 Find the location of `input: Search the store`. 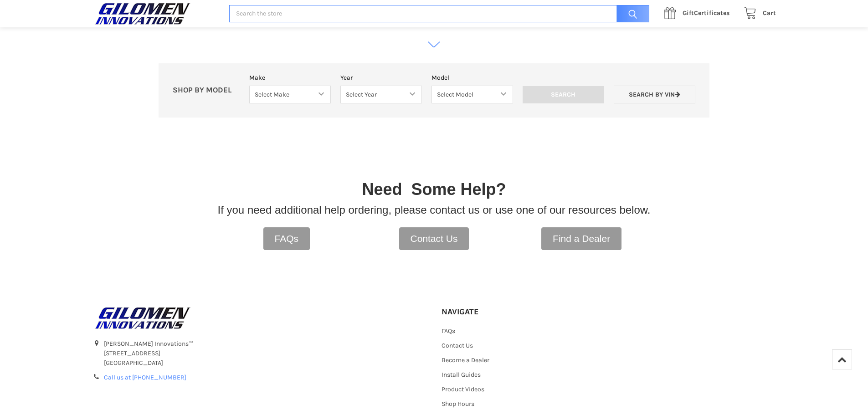

input: Search the store is located at coordinates (439, 14).